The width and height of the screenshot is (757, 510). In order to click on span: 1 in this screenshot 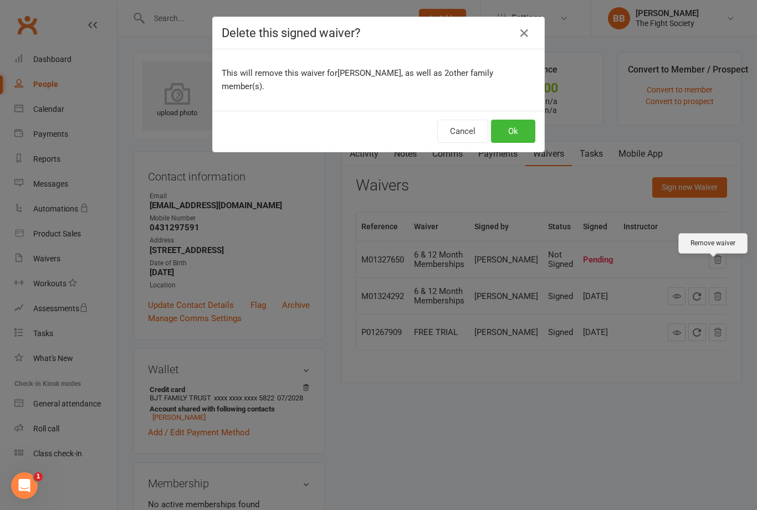, I will do `click(38, 477)`.